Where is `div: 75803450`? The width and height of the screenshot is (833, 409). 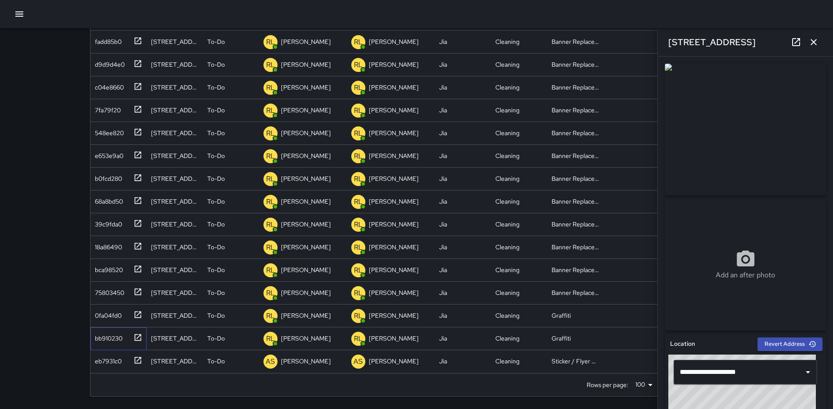 div: 75803450 is located at coordinates (108, 291).